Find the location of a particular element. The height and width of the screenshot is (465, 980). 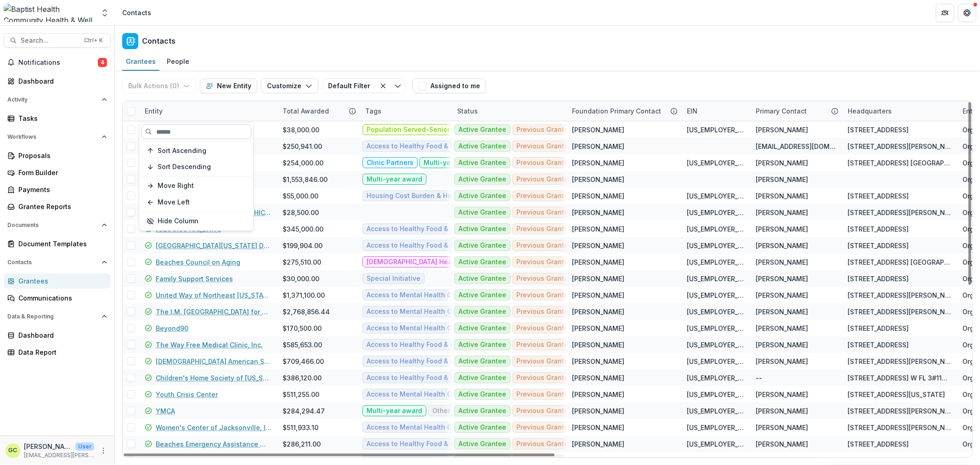

span: Multi-year award is located at coordinates (394, 179).